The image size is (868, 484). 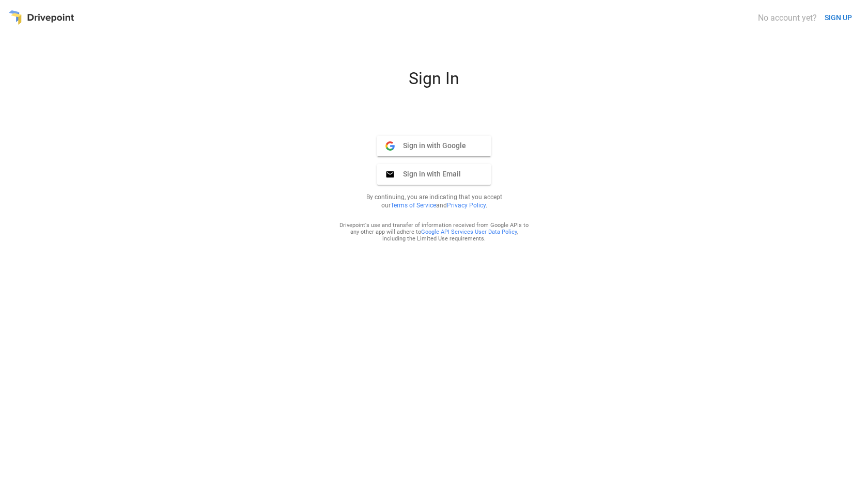 What do you see at coordinates (434, 82) in the screenshot?
I see `div: Sign In` at bounding box center [434, 82].